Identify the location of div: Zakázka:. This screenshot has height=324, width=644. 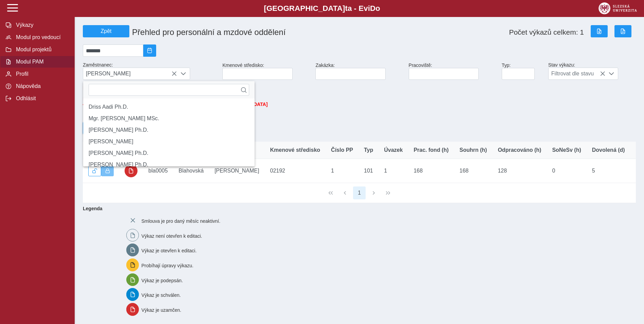
(359, 71).